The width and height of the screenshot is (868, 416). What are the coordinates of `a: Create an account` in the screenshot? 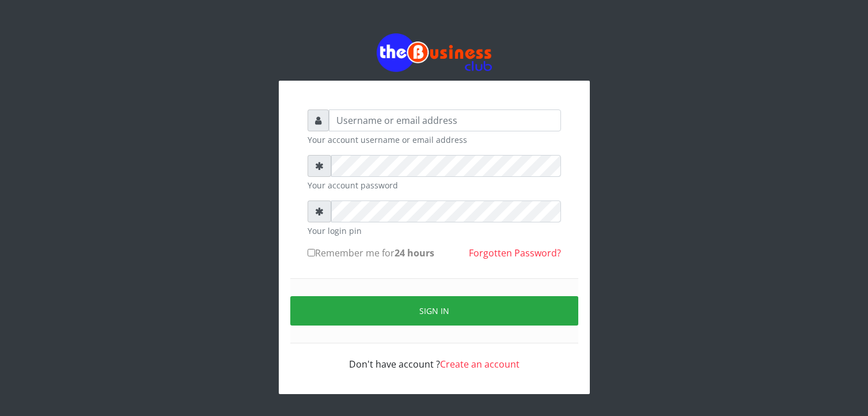 It's located at (480, 364).